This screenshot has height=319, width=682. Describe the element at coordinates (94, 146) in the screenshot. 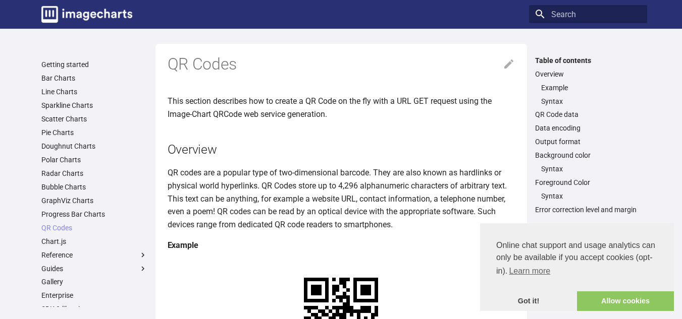

I see `a: Doughnut Charts` at that location.